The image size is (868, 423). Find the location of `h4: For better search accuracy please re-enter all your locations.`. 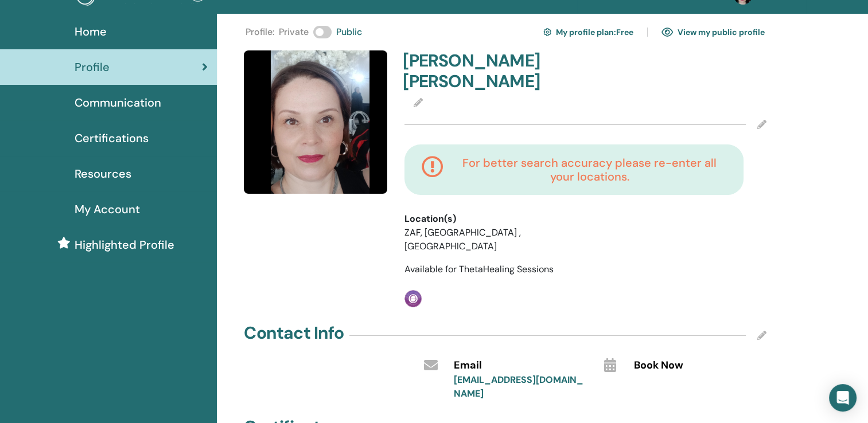

h4: For better search accuracy please re-enter all your locations. is located at coordinates (589, 170).